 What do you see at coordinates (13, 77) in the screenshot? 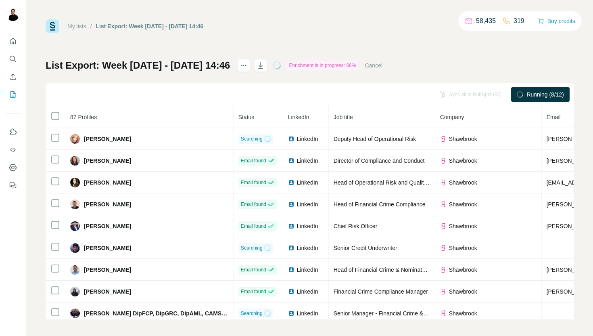
I see `button: Enrich CSV` at bounding box center [13, 77].